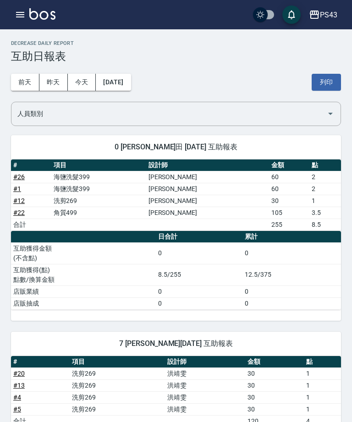  What do you see at coordinates (199, 275) in the screenshot?
I see `td: 8.5/255` at bounding box center [199, 275].